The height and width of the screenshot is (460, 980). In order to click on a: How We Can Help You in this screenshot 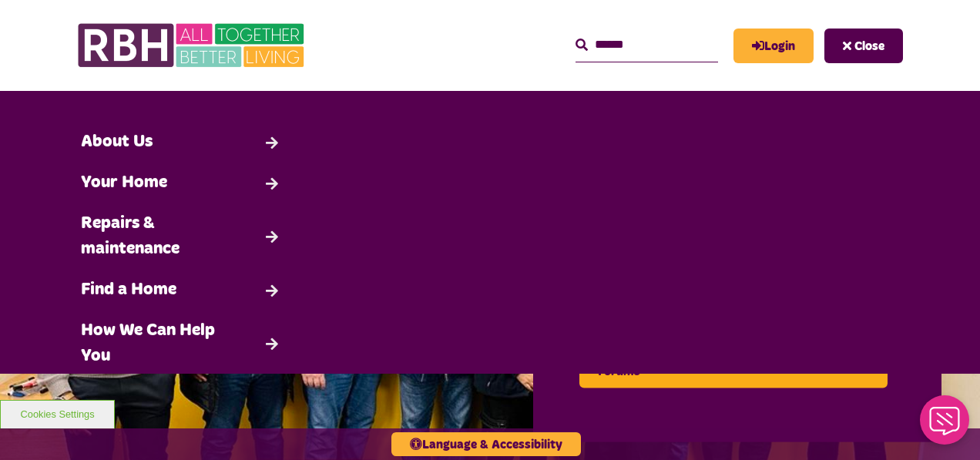, I will do `click(181, 343)`.